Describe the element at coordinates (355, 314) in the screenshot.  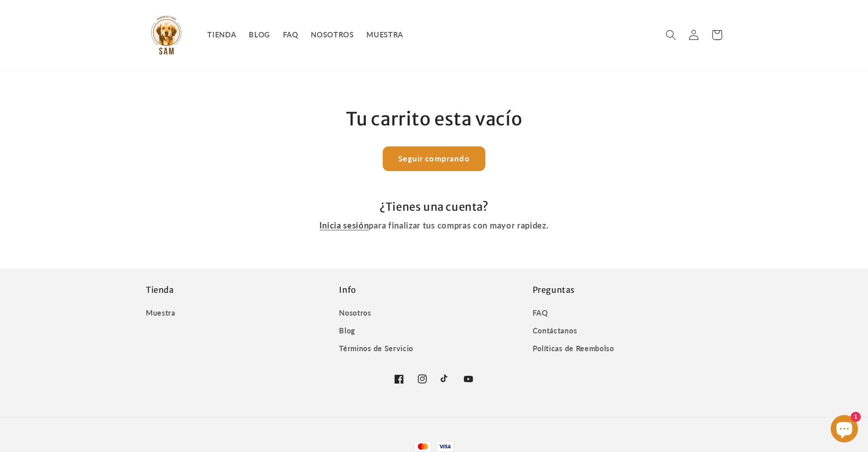
I see `a: Nosotros` at that location.